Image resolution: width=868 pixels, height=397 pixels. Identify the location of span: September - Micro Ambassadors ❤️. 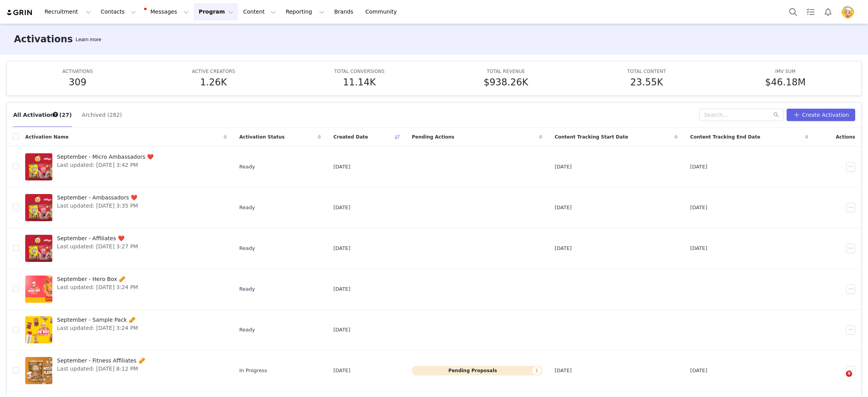
(105, 157).